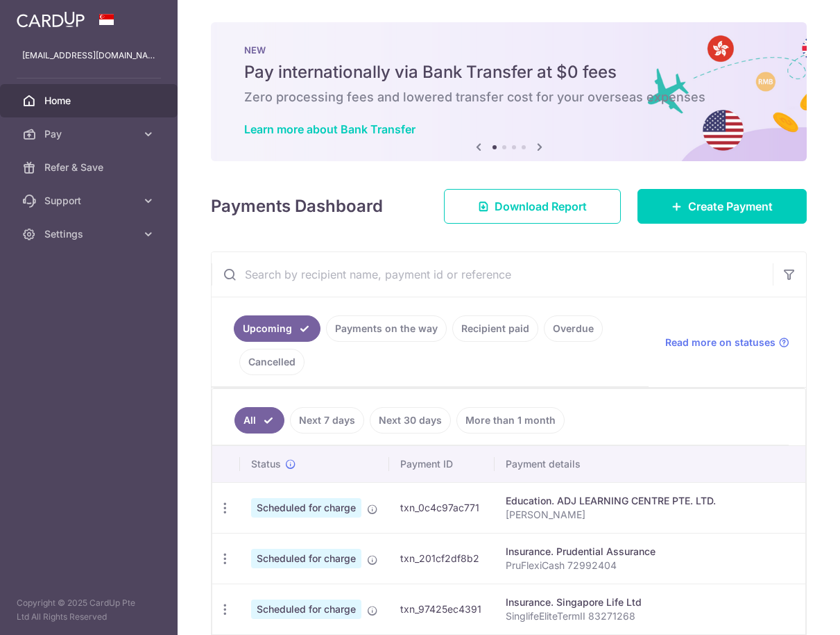  Describe the element at coordinates (90, 101) in the screenshot. I see `span: Home` at that location.